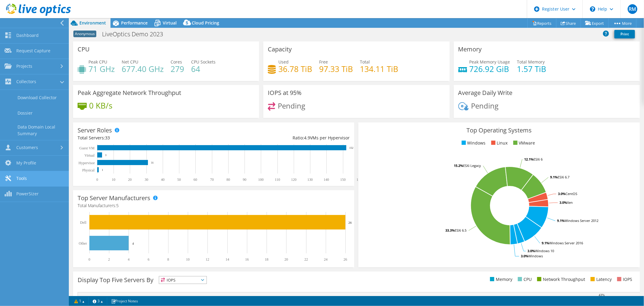  What do you see at coordinates (87, 163) in the screenshot?
I see `text: Hypervisor` at bounding box center [87, 163].